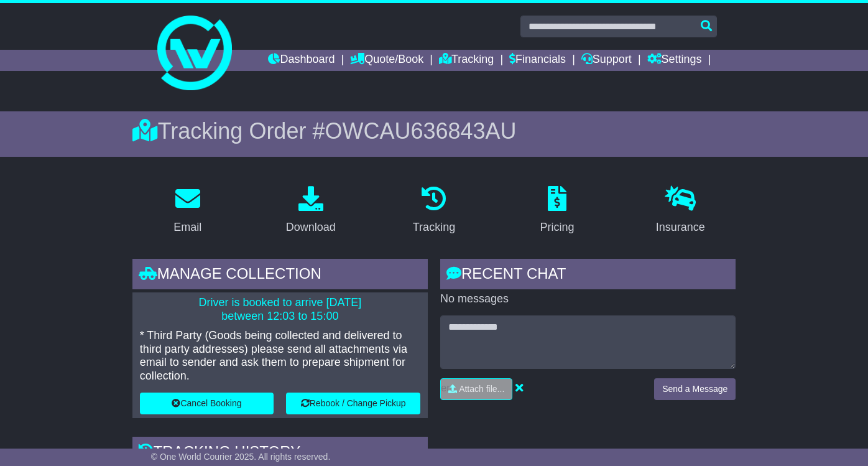 Image resolution: width=868 pixels, height=466 pixels. Describe the element at coordinates (420, 130) in the screenshot. I see `span: OWCAU636843AU` at that location.